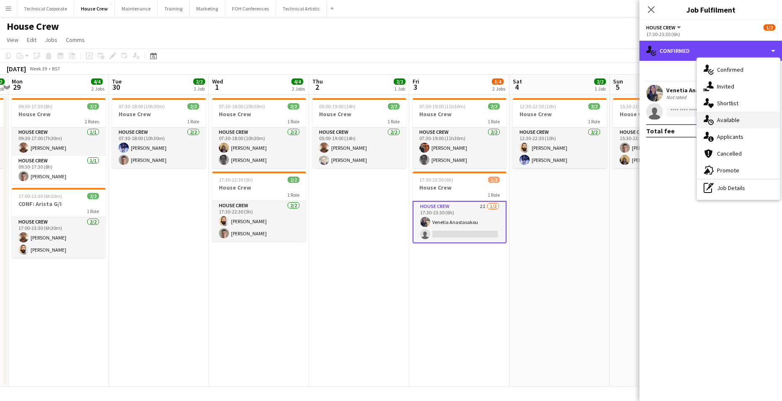 The height and width of the screenshot is (401, 782). I want to click on button: Maintenance, so click(136, 8).